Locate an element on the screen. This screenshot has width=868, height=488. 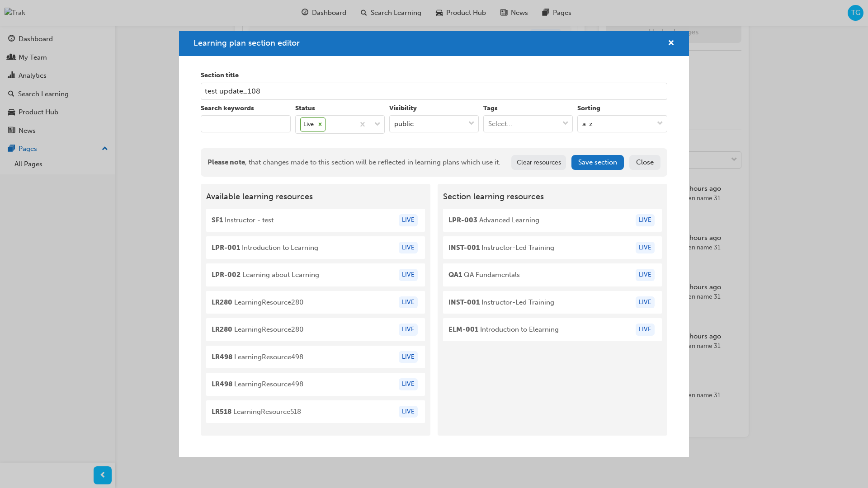
label: Sorting is located at coordinates (622, 109).